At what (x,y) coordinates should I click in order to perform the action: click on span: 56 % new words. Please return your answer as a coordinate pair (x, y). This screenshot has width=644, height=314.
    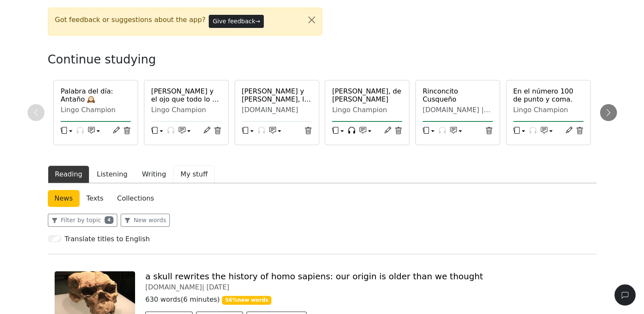
    Looking at the image, I should click on (247, 300).